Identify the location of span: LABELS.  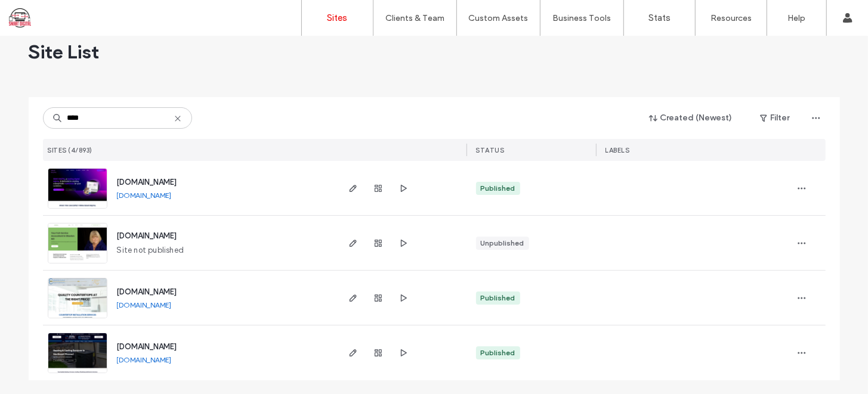
(617, 150).